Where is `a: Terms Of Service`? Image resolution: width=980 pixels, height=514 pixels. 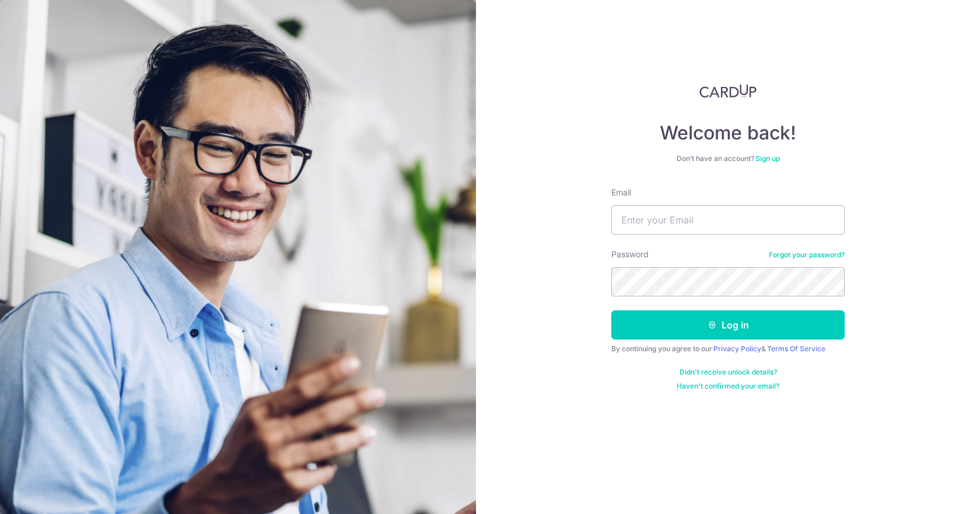 a: Terms Of Service is located at coordinates (797, 348).